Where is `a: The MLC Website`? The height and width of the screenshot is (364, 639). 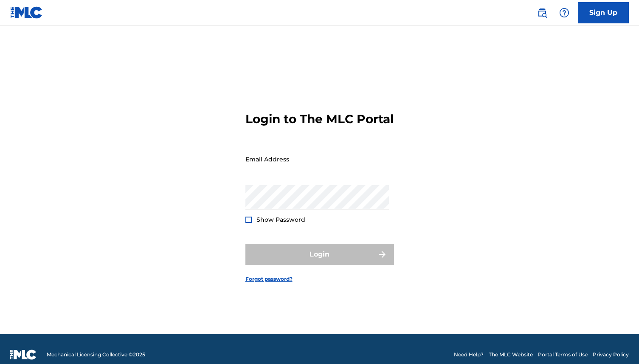
a: The MLC Website is located at coordinates (511, 355).